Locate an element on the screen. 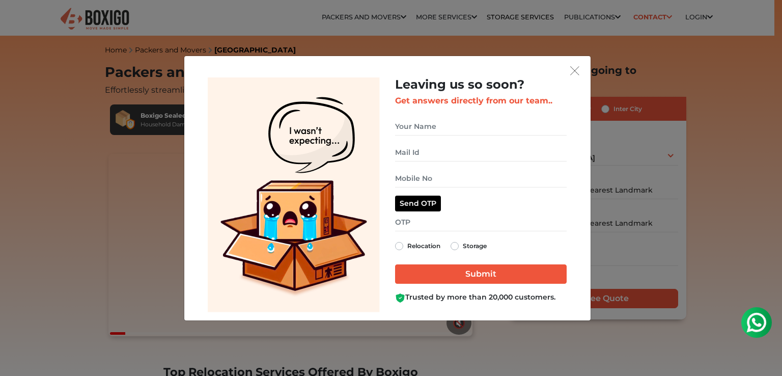  button: Send OTP is located at coordinates (418, 203).